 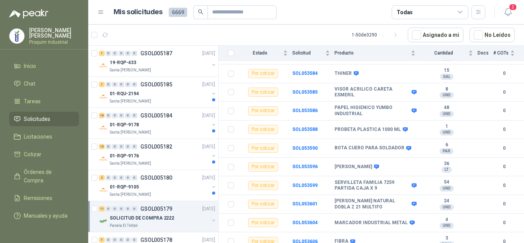 What do you see at coordinates (305, 185) in the screenshot?
I see `b: SOL053599` at bounding box center [305, 185].